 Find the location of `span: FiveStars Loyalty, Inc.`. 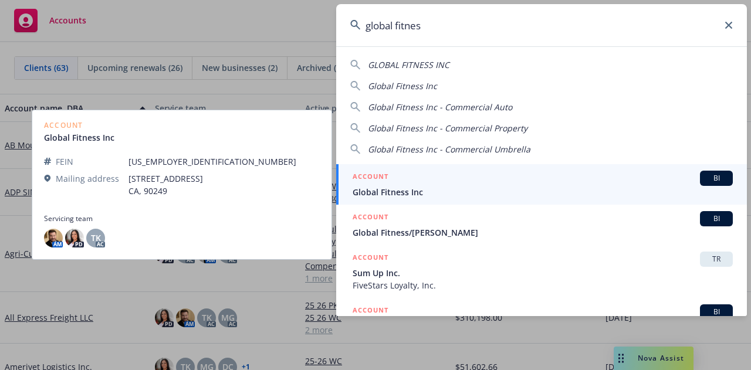

span: FiveStars Loyalty, Inc. is located at coordinates (543, 285).